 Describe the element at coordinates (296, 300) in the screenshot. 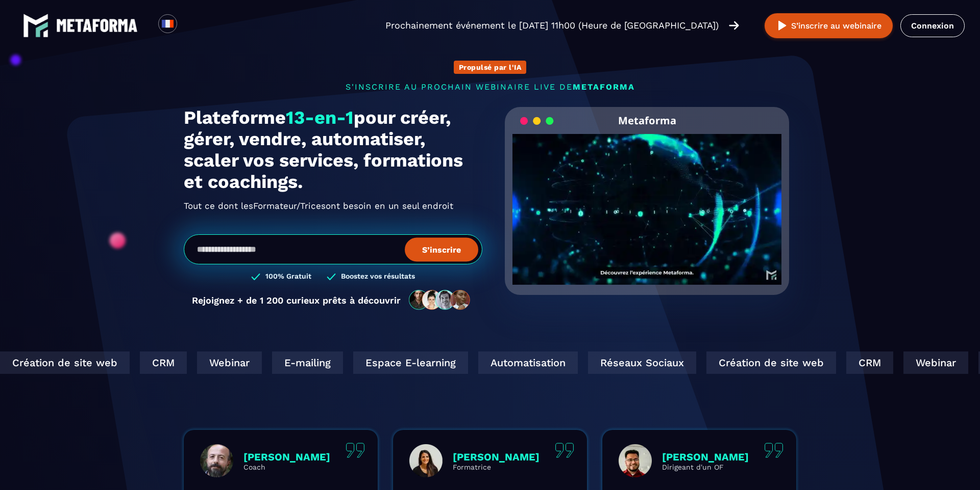

I see `p: Rejoignez + de 1 200 curieux prêts à découvrir` at that location.